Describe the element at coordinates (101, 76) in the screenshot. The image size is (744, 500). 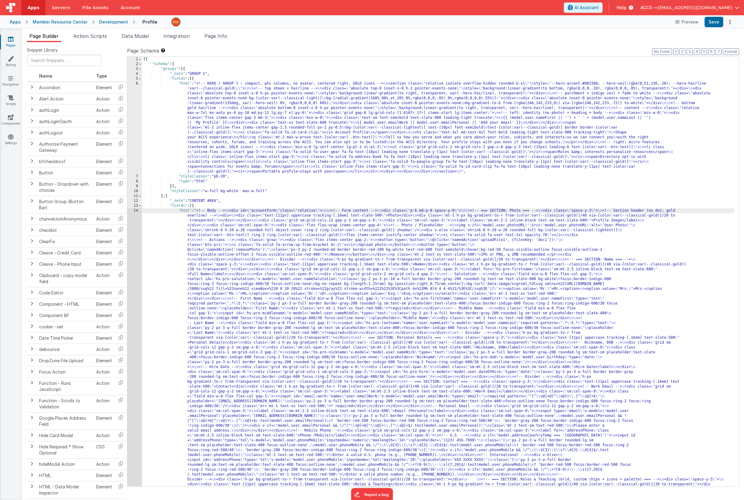
I see `span: Type` at that location.